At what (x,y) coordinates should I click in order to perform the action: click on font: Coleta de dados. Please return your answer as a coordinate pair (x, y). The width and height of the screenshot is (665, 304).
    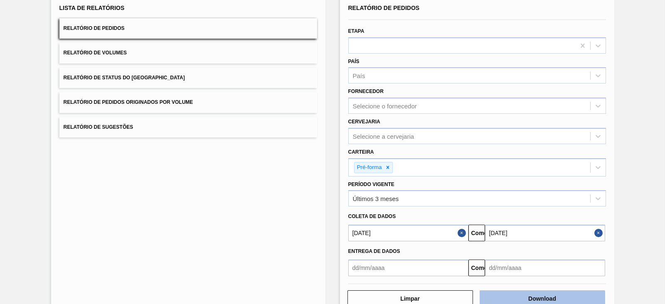
    Looking at the image, I should click on (372, 217).